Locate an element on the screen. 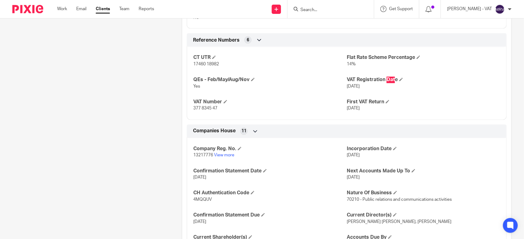 The height and width of the screenshot is (239, 524). h4: CT UTR is located at coordinates (270, 58).